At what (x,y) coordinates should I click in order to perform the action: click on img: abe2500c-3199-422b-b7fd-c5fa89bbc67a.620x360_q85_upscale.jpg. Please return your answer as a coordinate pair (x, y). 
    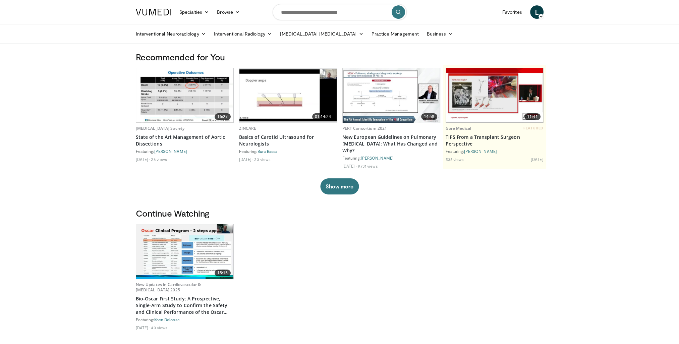
    Looking at the image, I should click on (185, 251).